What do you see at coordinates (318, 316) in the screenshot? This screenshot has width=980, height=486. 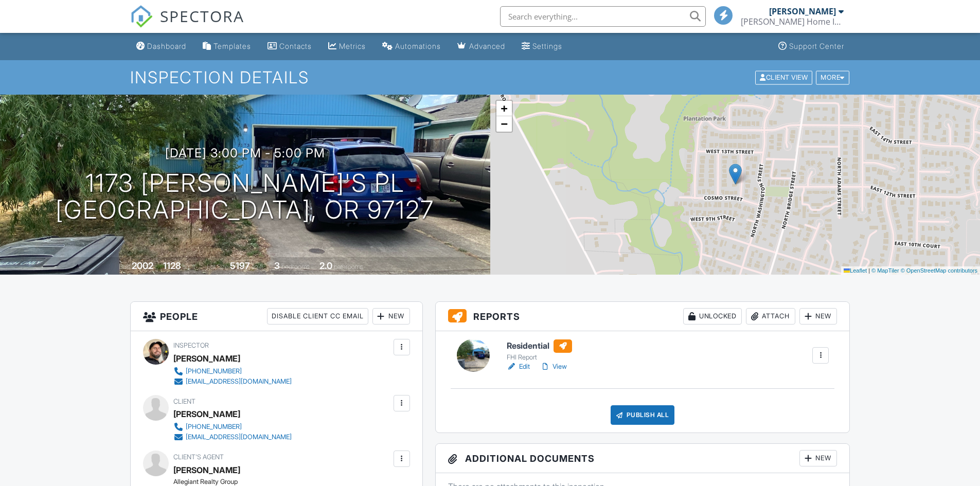 I see `div: Disable Client CC Email` at bounding box center [318, 316].